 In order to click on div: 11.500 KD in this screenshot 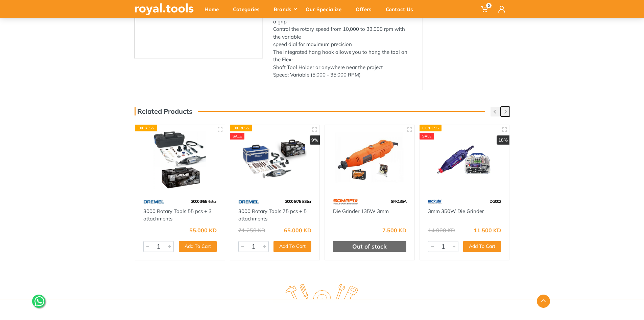, I will do `click(487, 230)`.